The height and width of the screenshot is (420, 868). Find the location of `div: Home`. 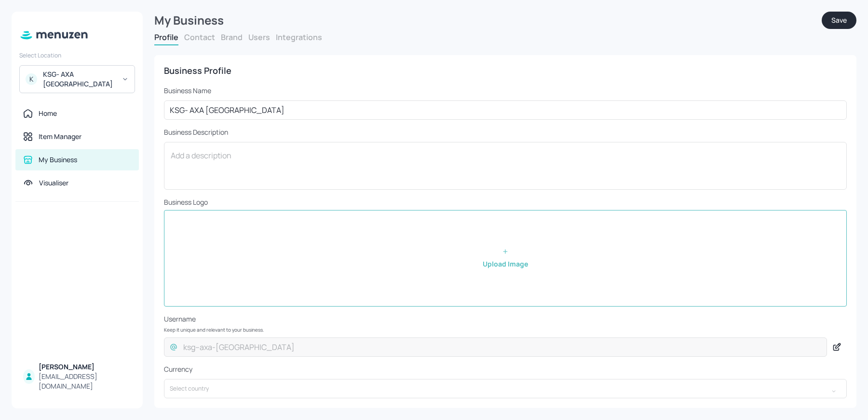

div: Home is located at coordinates (48, 113).